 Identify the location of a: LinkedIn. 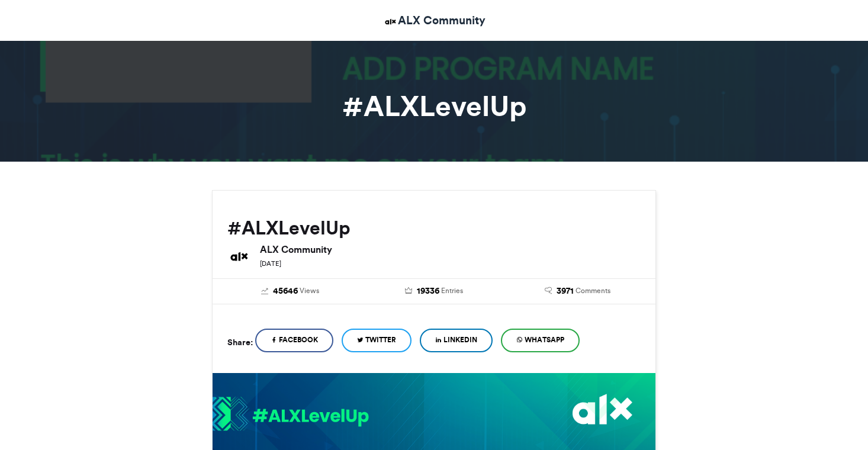
(456, 341).